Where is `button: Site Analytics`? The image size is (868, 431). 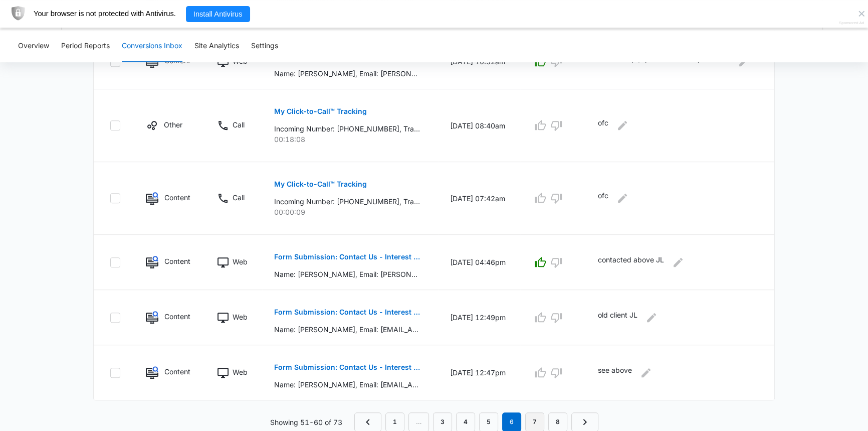
button: Site Analytics is located at coordinates (217, 46).